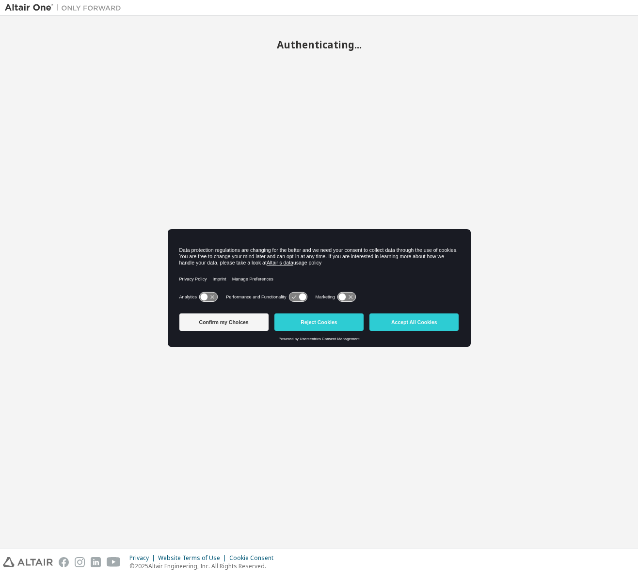 The width and height of the screenshot is (638, 576). Describe the element at coordinates (319, 45) in the screenshot. I see `h2: Authenticating...` at that location.